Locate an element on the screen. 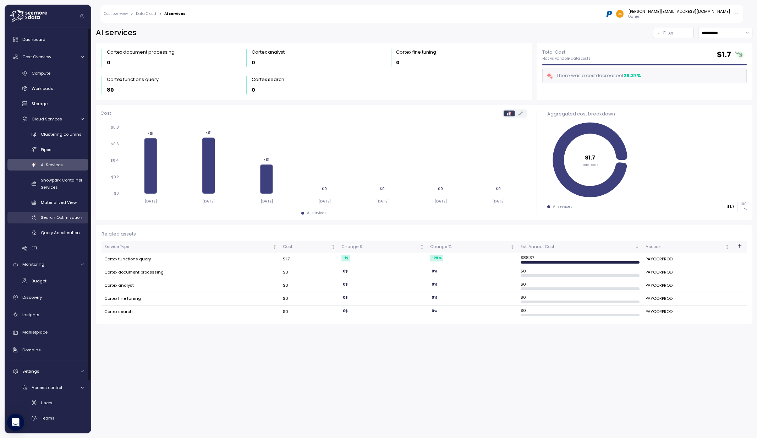 The height and width of the screenshot is (438, 757). span: Domains is located at coordinates (32, 350).